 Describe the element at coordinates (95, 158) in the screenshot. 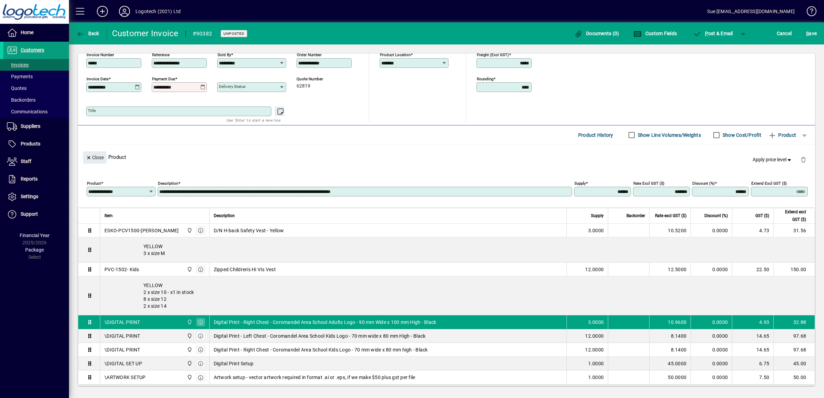

I see `button: Close` at that location.